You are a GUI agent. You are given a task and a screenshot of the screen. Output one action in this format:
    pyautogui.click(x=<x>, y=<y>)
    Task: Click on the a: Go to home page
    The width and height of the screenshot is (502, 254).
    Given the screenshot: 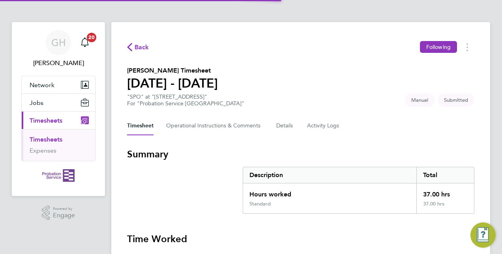 What is the action you would take?
    pyautogui.click(x=58, y=176)
    